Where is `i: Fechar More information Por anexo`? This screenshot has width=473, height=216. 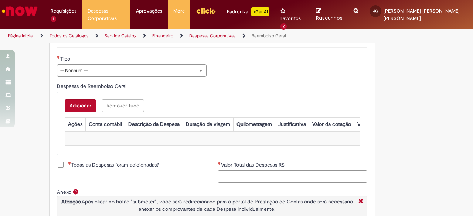
i: Fechar More information Por anexo is located at coordinates (360, 202).